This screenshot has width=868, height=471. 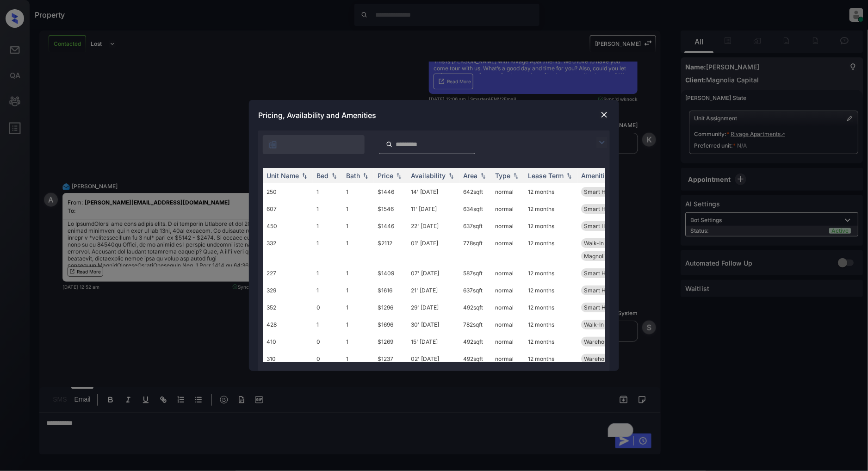 What do you see at coordinates (323, 176) in the screenshot?
I see `div: Bed` at bounding box center [323, 176].